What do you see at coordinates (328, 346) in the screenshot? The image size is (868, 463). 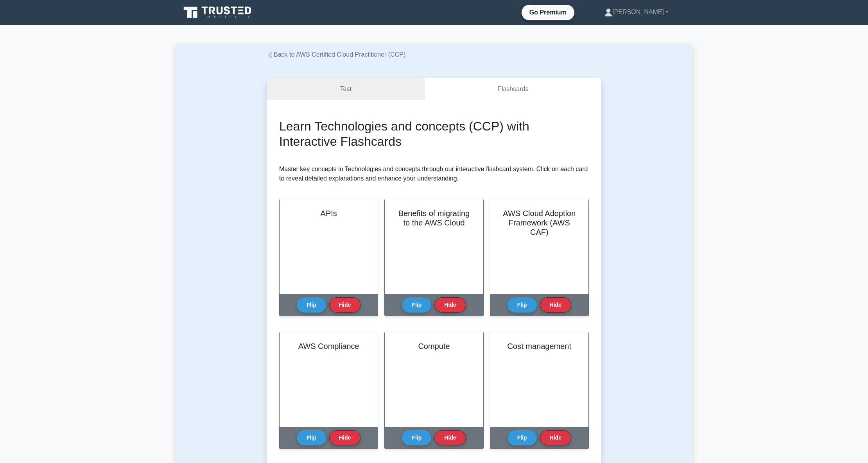 I see `h2: AWS Compliance` at bounding box center [328, 346].